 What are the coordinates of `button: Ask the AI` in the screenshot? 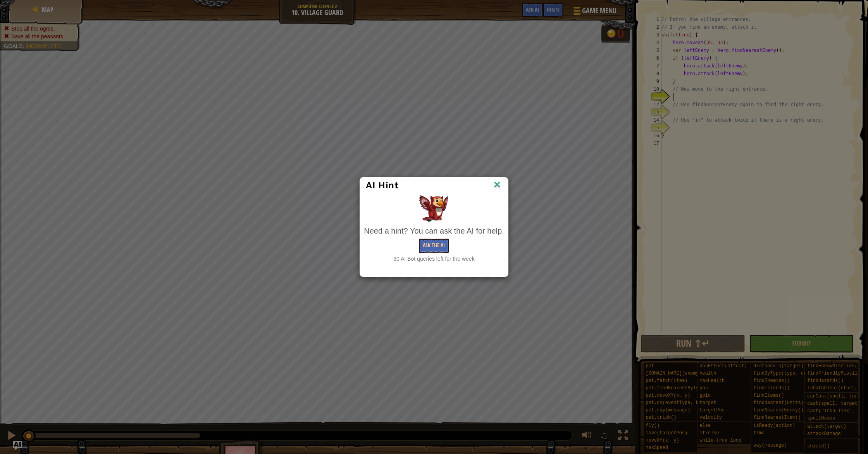 It's located at (433, 245).